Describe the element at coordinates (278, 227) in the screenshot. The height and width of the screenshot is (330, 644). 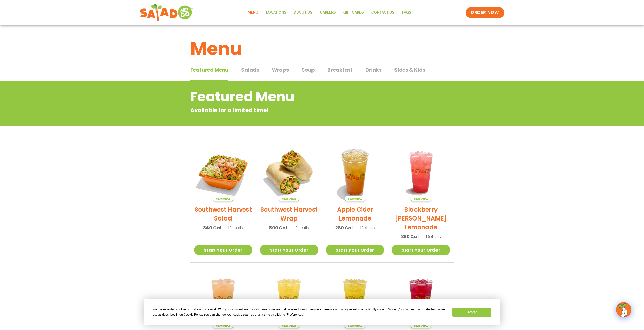
I see `span: 800 Cal` at that location.